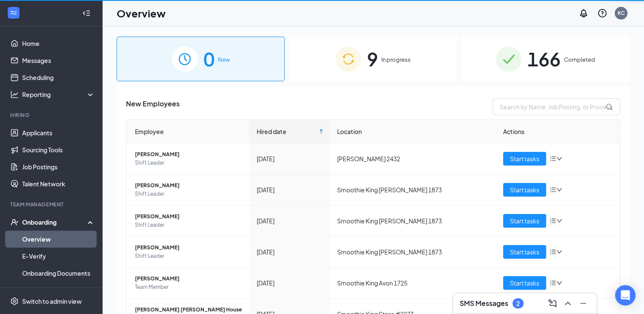  What do you see at coordinates (153, 107) in the screenshot?
I see `span: New Employees` at bounding box center [153, 107].